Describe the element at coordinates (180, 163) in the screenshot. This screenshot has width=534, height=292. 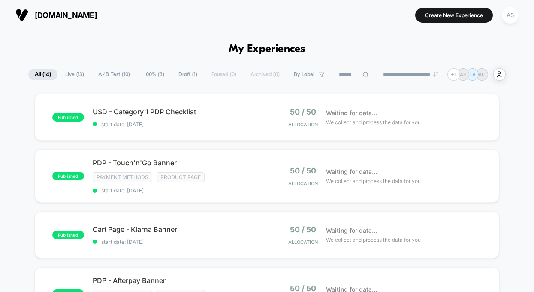
I see `span: PDP - Touch'n'Go Banner` at that location.